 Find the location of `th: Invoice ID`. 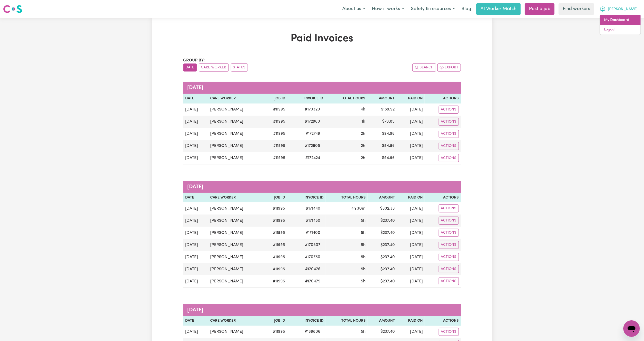

th: Invoice ID is located at coordinates (306, 99).